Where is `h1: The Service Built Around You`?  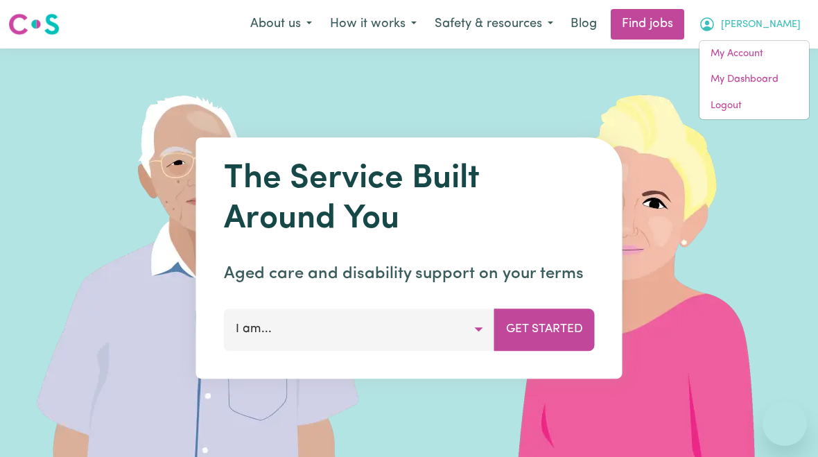 h1: The Service Built Around You is located at coordinates (409, 199).